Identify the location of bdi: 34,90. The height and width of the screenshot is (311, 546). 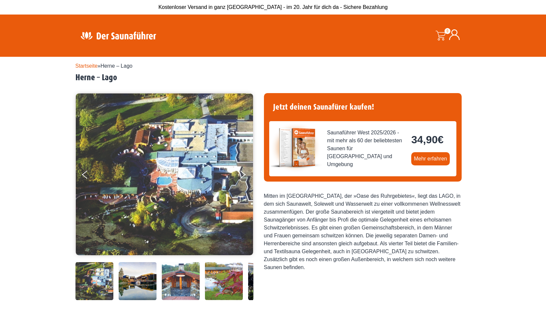
(428, 139).